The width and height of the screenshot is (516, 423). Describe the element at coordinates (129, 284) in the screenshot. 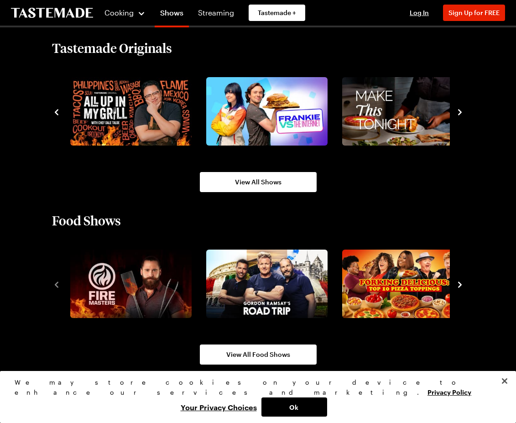

I see `a: Fire Masters` at that location.